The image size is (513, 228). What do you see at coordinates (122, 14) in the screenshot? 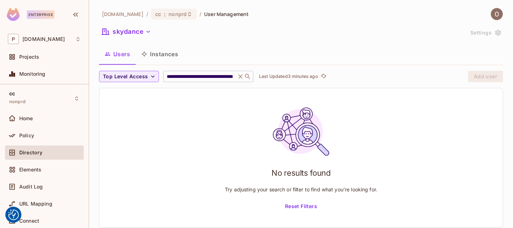
I see `span: the active workspace` at bounding box center [122, 14].